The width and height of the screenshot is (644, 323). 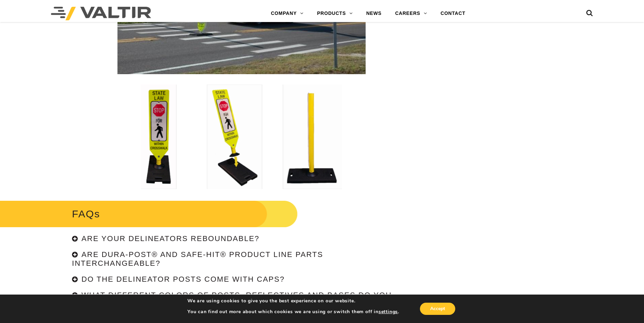 I want to click on p: You can find out more about which cookies we are using or switch them off in ., so click(x=294, y=312).